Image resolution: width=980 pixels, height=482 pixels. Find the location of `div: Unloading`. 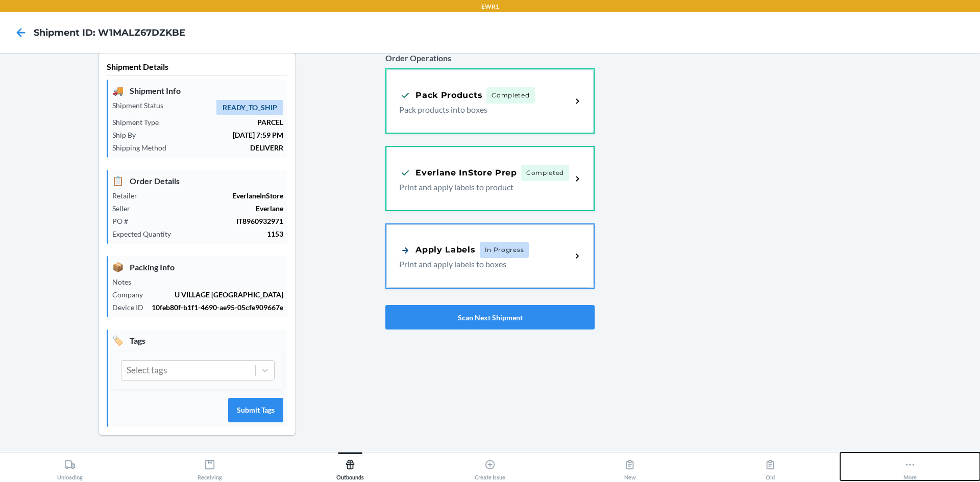

div: Unloading is located at coordinates (70, 468).